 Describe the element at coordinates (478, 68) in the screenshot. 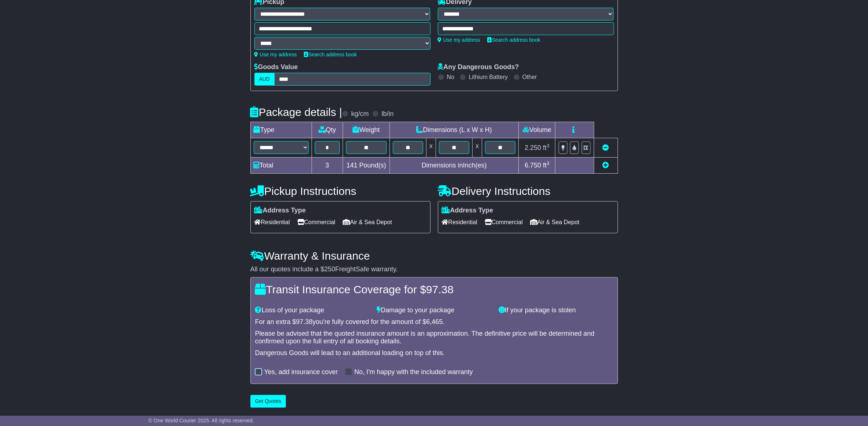

I see `label: Any Dangerous Goods?` at that location.